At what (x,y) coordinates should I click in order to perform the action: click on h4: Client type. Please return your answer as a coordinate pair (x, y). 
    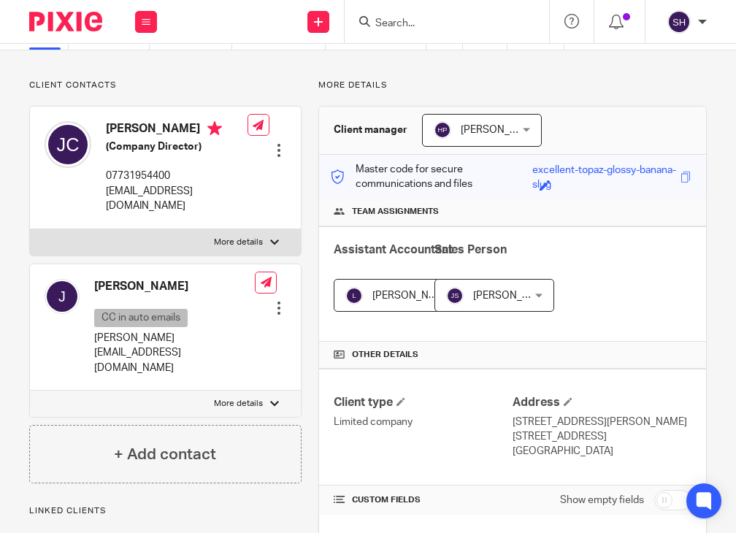
    Looking at the image, I should click on (423, 402).